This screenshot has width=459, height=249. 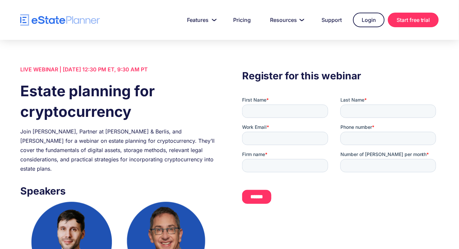 I want to click on a: Support, so click(x=332, y=20).